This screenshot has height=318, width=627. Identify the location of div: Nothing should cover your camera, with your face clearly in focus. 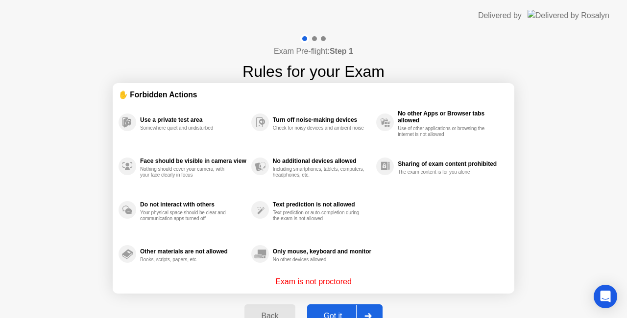
(186, 172).